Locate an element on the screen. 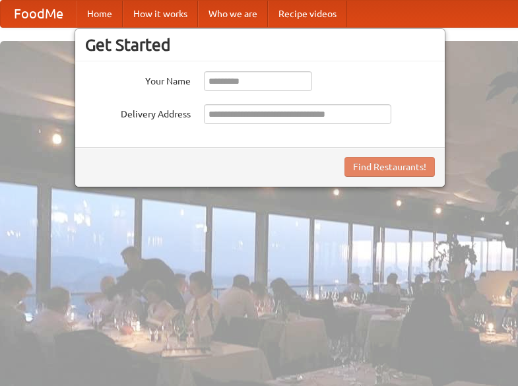  a: Home is located at coordinates (100, 14).